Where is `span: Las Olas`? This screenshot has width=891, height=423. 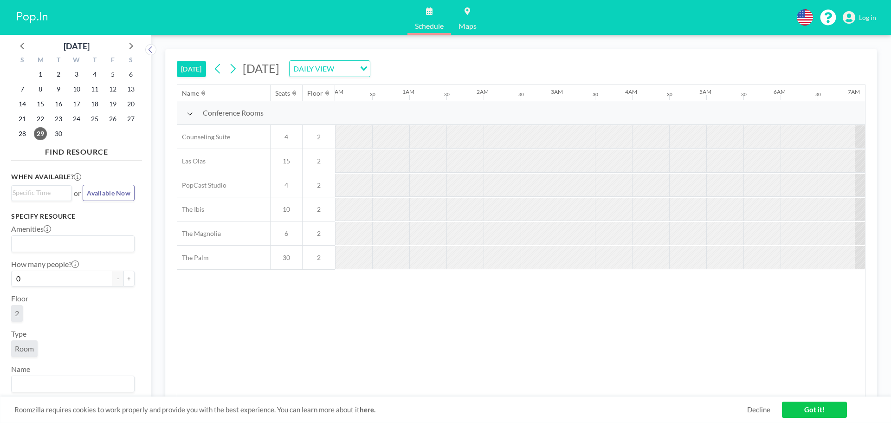 span: Las Olas is located at coordinates (191, 161).